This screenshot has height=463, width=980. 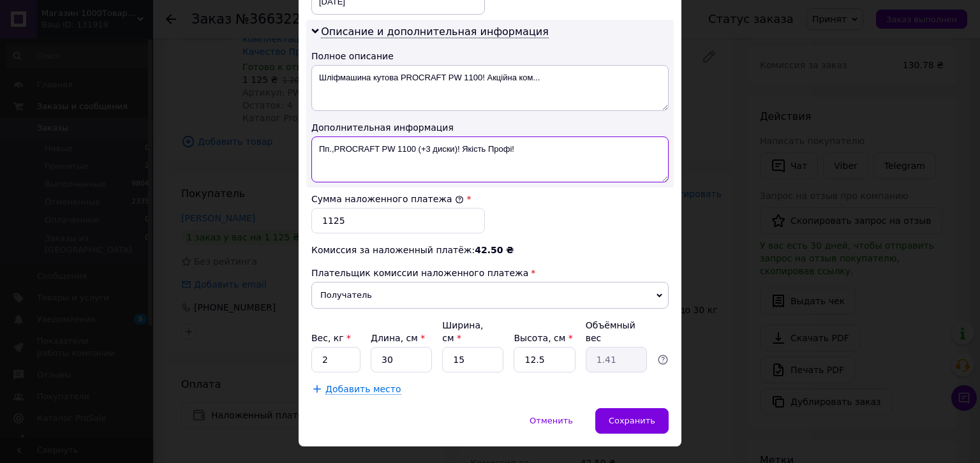 What do you see at coordinates (331, 338) in the screenshot?
I see `label: Вес, кг` at bounding box center [331, 338].